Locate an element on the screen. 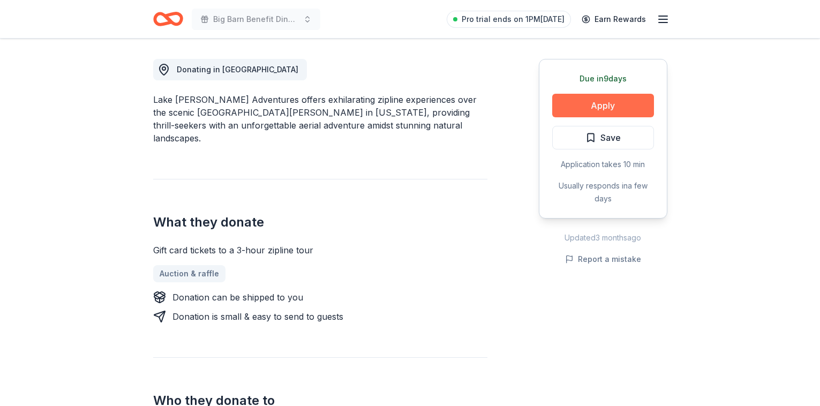  button: Big Barn Benefit Dinner and Dance is located at coordinates (256, 19).